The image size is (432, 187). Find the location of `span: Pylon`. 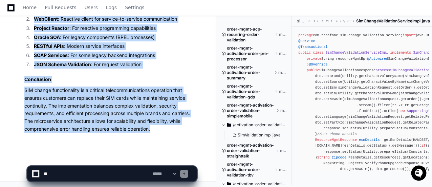

span: Pylon is located at coordinates (74, 108).